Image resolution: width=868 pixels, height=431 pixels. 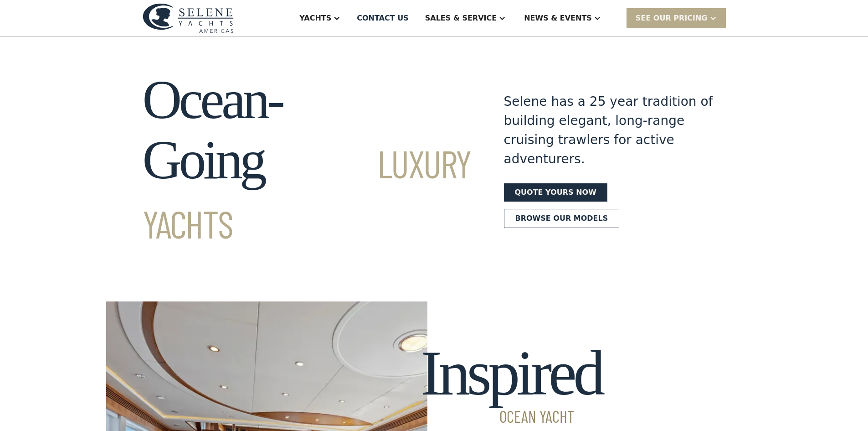 What do you see at coordinates (511, 417) in the screenshot?
I see `span: Ocean Yacht` at bounding box center [511, 417].